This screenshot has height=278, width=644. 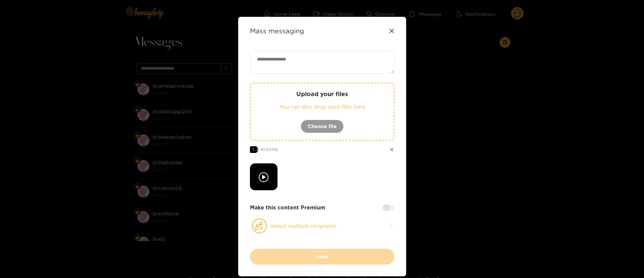 I want to click on button: Choose file, so click(x=322, y=126).